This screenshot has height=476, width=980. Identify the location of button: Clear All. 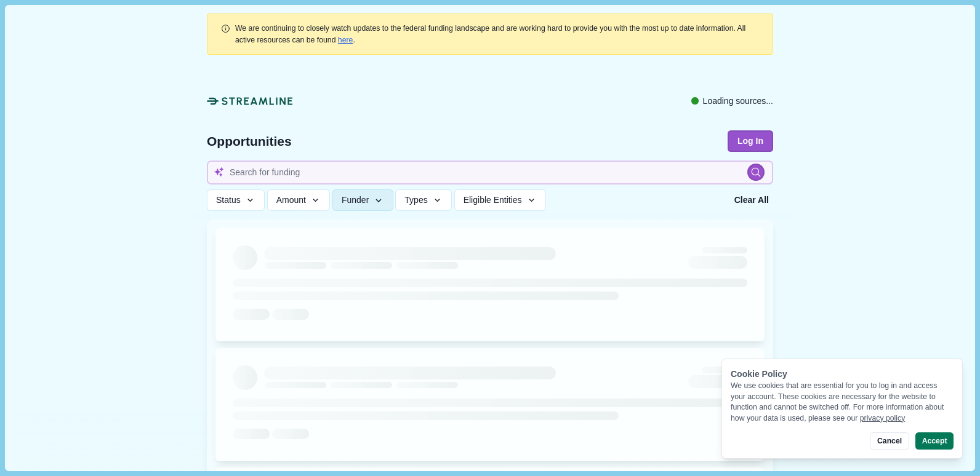
(752, 200).